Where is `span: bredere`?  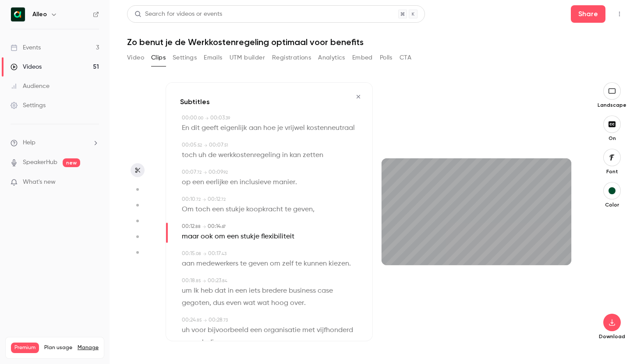 span: bredere is located at coordinates (274, 291).